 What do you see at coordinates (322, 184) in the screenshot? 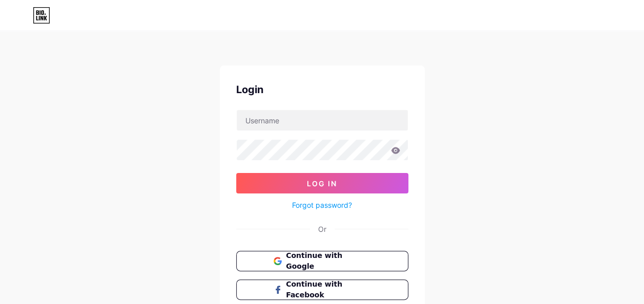
I see `button: Log In` at bounding box center [322, 184].